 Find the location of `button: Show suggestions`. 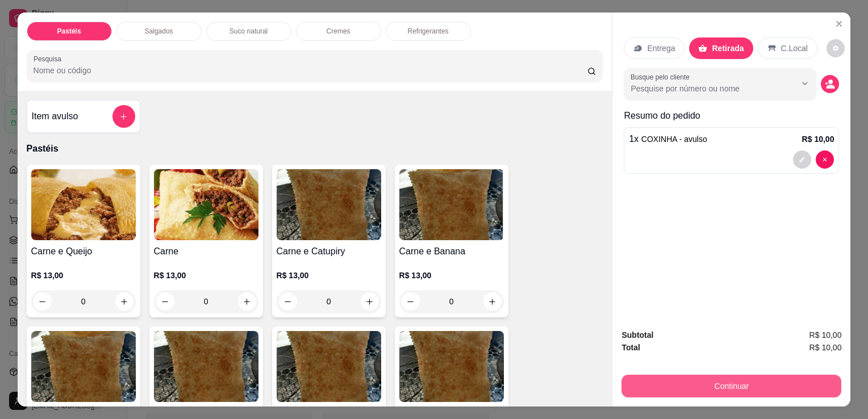

button: Show suggestions is located at coordinates (805, 83).